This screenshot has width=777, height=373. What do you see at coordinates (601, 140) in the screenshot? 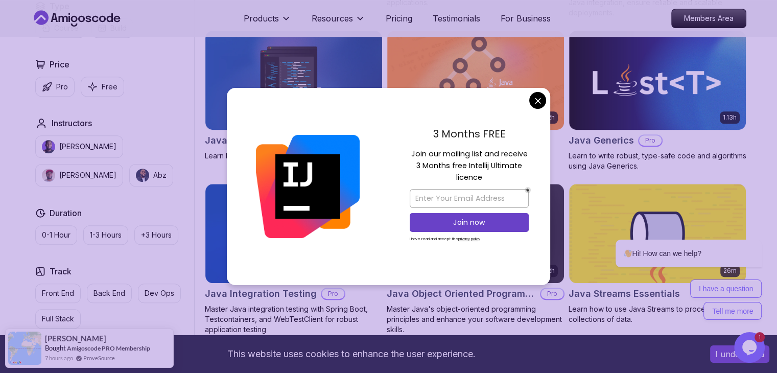
I see `h2: Java Generics` at bounding box center [601, 140].